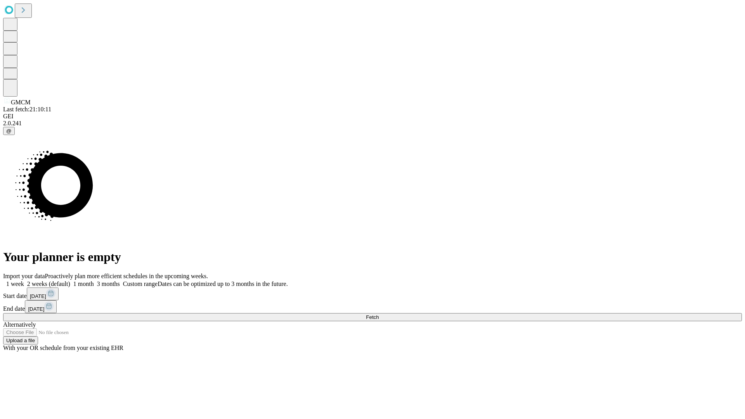  What do you see at coordinates (63, 348) in the screenshot?
I see `span: With your OR schedule from your existing EHR` at bounding box center [63, 348].